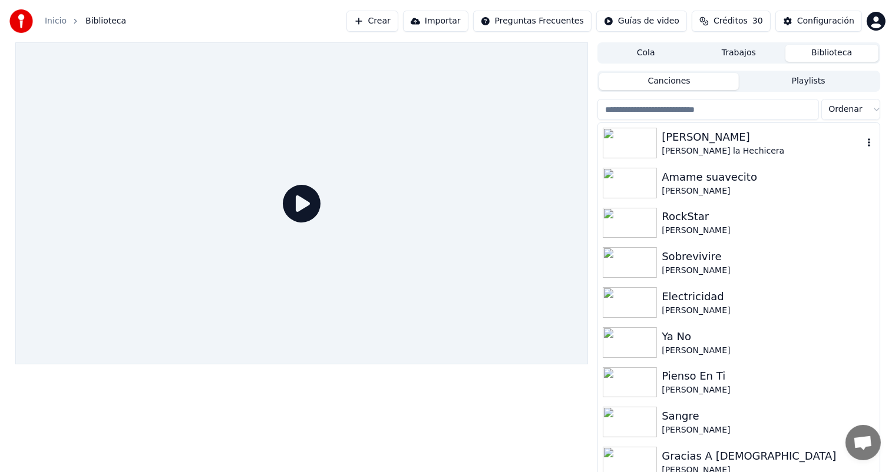  What do you see at coordinates (758, 21) in the screenshot?
I see `span: 30` at bounding box center [758, 21].